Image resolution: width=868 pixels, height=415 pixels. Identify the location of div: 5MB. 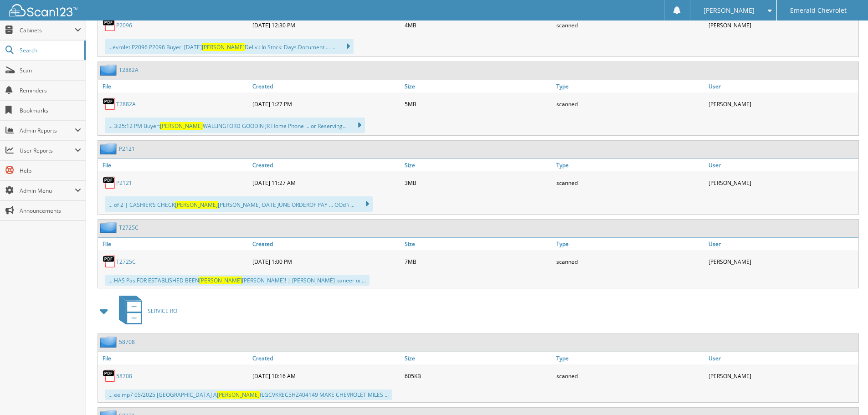
(478, 104).